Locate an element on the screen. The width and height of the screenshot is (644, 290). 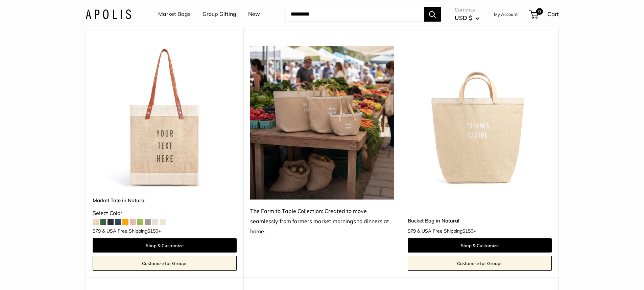
a: New is located at coordinates (254, 14).